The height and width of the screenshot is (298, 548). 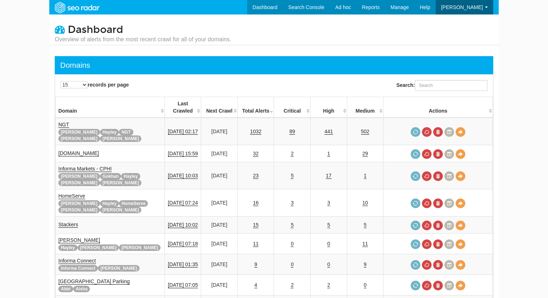 I want to click on span: Informa Connect, so click(x=78, y=269).